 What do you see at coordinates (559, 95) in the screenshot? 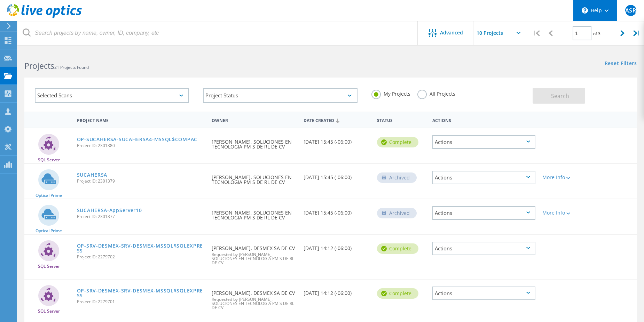
I see `button: Search` at bounding box center [559, 95].